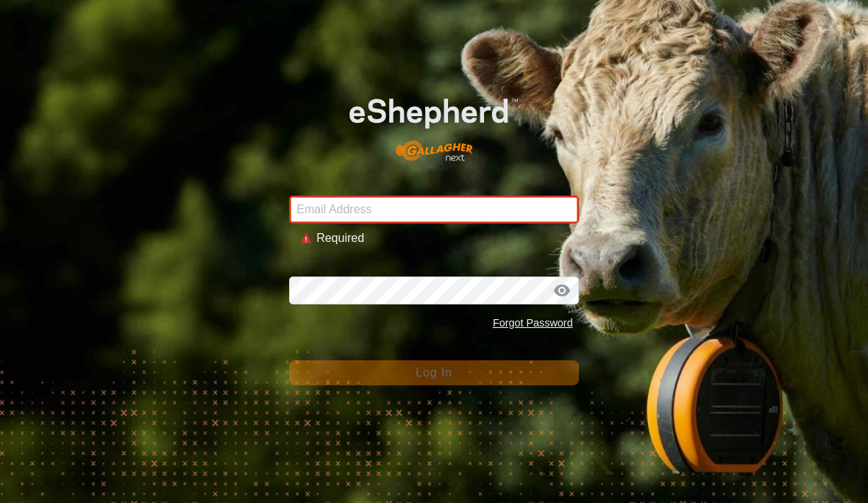 This screenshot has height=503, width=868. Describe the element at coordinates (532, 322) in the screenshot. I see `a: Forgot Password` at that location.